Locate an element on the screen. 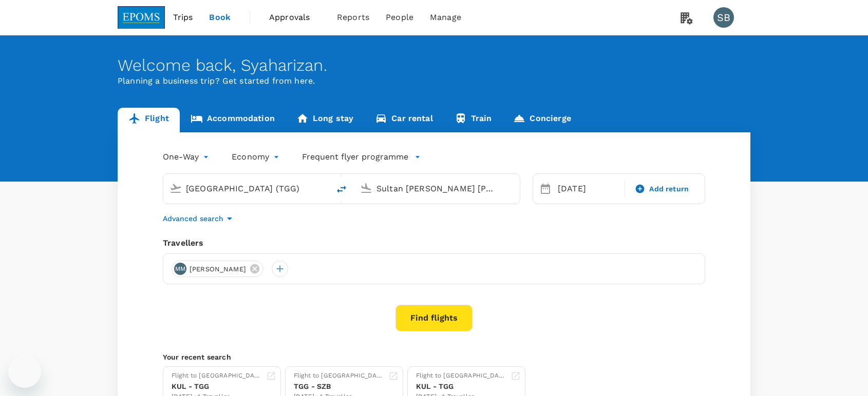 This screenshot has height=396, width=868. button: Advanced search is located at coordinates (199, 218).